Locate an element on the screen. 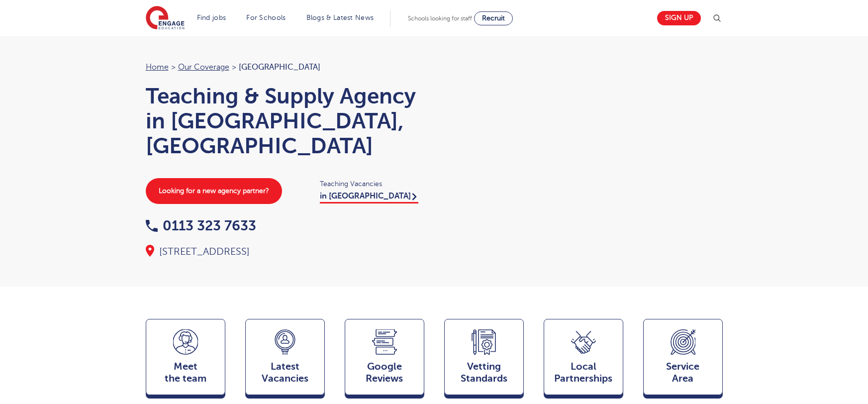  a: Sign up is located at coordinates (679, 18).